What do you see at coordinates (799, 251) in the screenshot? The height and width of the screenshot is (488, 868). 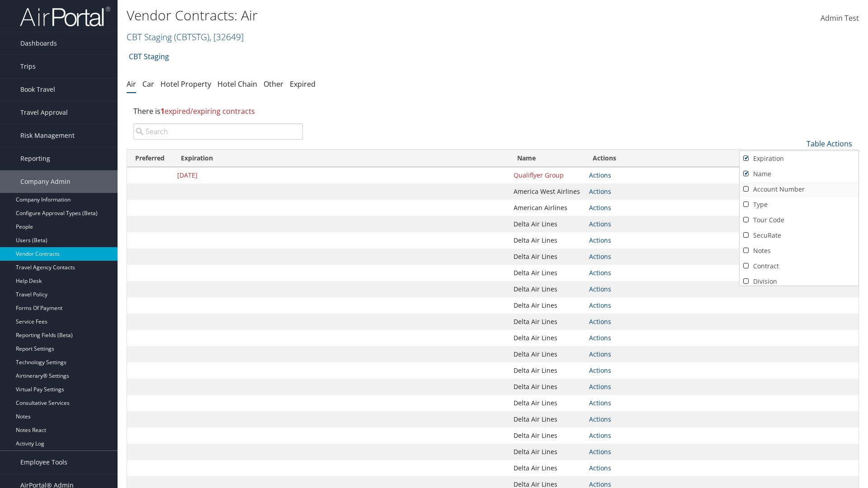 I see `a: Notes` at bounding box center [799, 251].